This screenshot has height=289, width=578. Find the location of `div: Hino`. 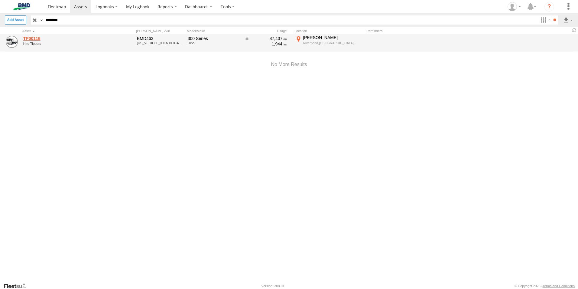

div: Hino is located at coordinates (214, 43).